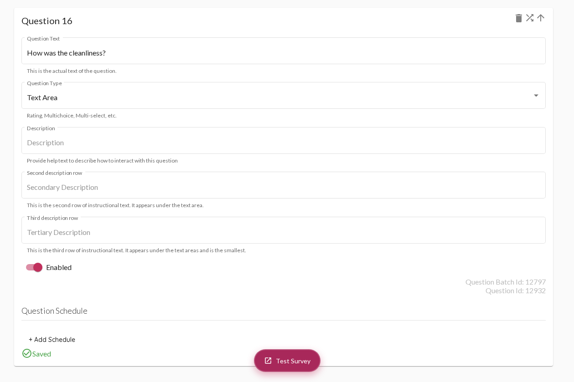 This screenshot has width=574, height=382. I want to click on mat-hint: This is the second row of instructional text. It appears under the text area., so click(115, 205).